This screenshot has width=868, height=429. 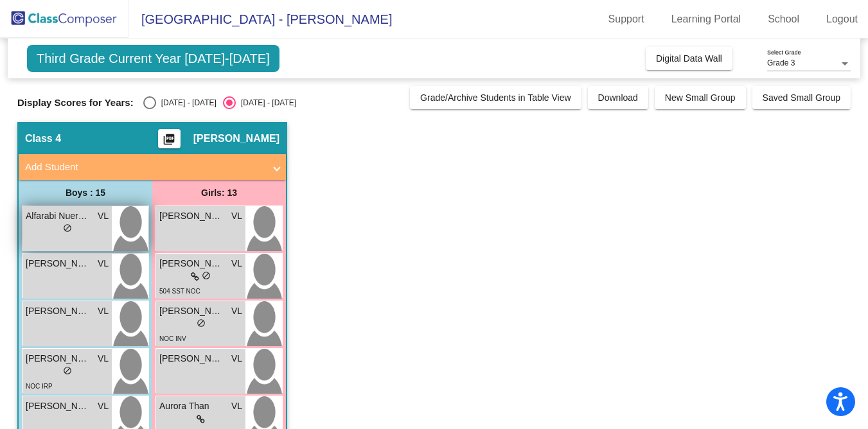 What do you see at coordinates (169, 139) in the screenshot?
I see `button: Print Students Details` at bounding box center [169, 139].